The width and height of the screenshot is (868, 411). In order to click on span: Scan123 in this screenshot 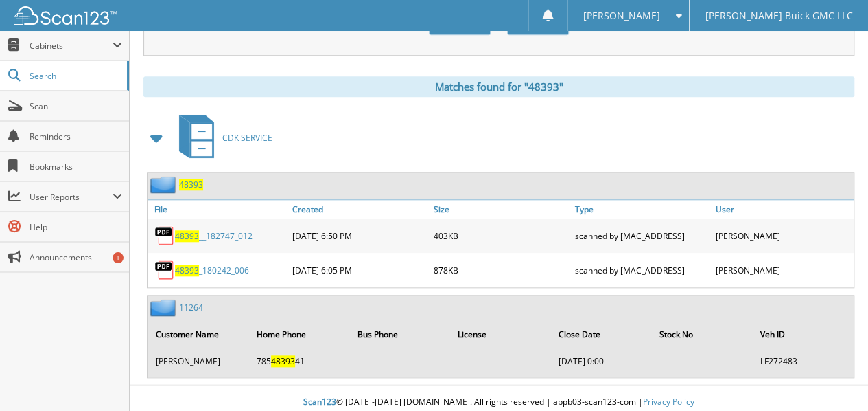, I will do `click(320, 401)`.